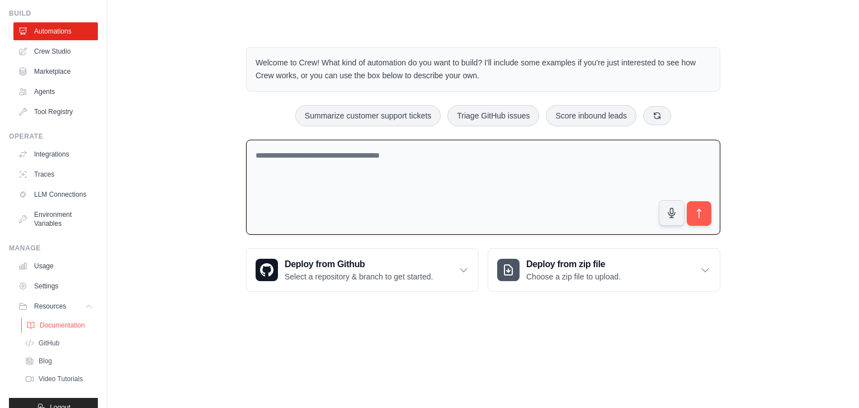 This screenshot has height=408, width=859. I want to click on span: Documentation, so click(62, 326).